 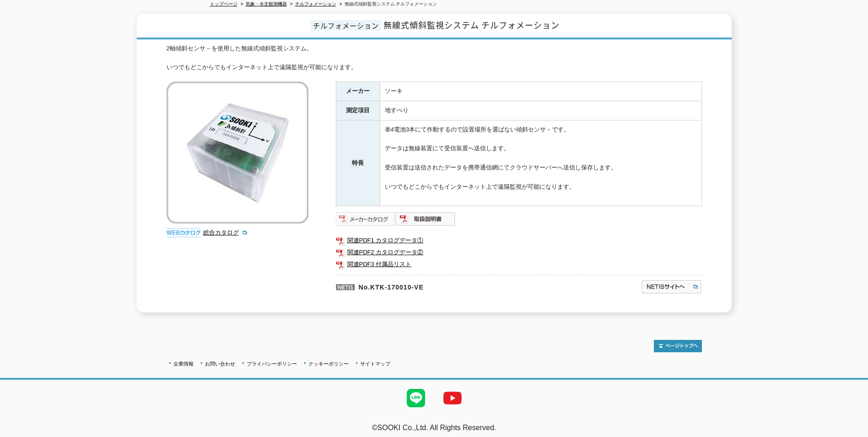 I want to click on a: 関連PDF1 カタログデータ①, so click(x=519, y=240).